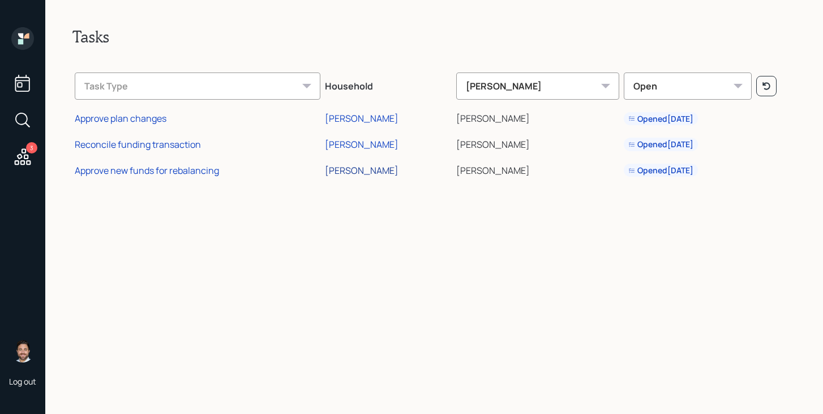  What do you see at coordinates (147, 170) in the screenshot?
I see `div: Approve new funds for rebalancing` at bounding box center [147, 170].